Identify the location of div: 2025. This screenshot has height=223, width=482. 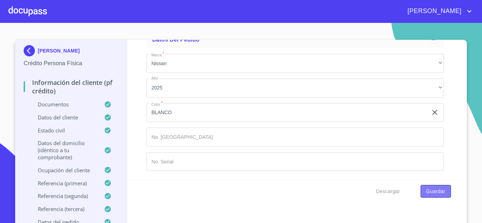
(295, 88).